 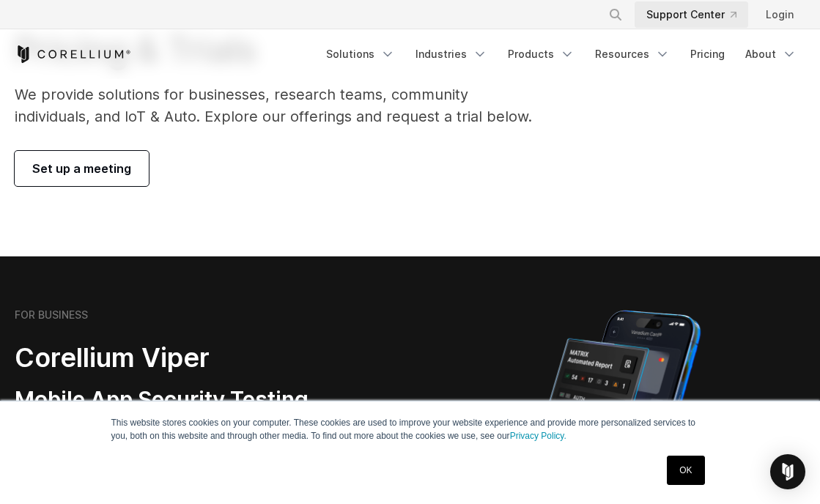 I want to click on p: We provide solutions for businesses, research teams, community individuals, and IoT & Auto. Explo..., so click(x=273, y=106).